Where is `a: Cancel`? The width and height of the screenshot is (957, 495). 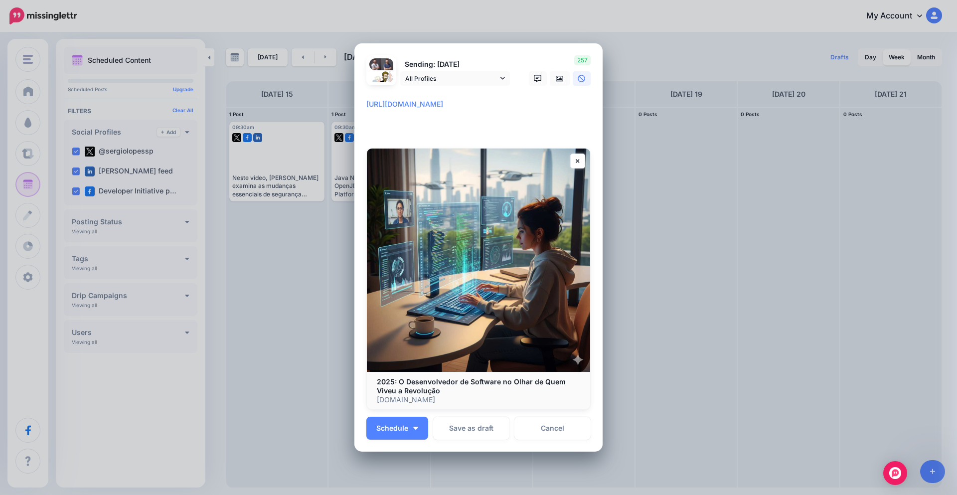
a: Cancel is located at coordinates (552, 428).